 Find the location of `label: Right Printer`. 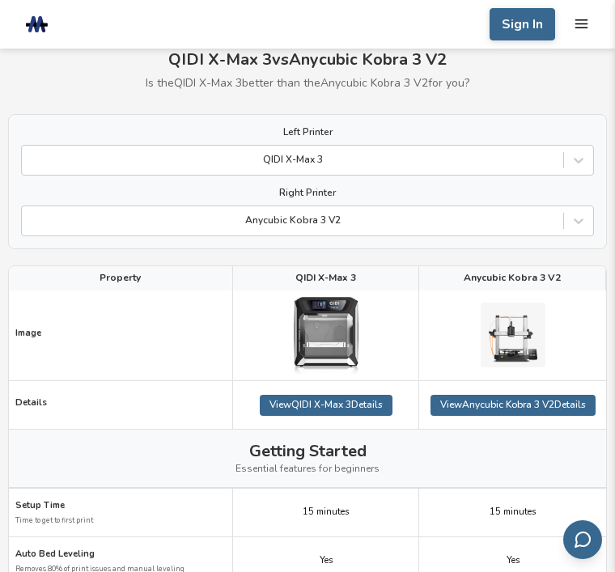

label: Right Printer is located at coordinates (308, 193).